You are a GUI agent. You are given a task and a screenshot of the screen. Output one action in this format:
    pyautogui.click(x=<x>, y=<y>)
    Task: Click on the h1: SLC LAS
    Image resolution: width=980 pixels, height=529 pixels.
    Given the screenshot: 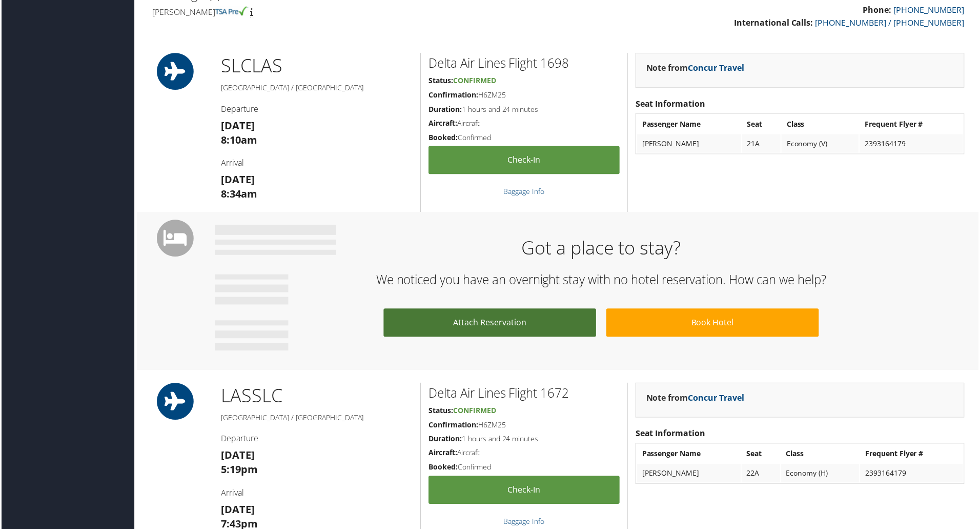 What is the action you would take?
    pyautogui.click(x=316, y=66)
    